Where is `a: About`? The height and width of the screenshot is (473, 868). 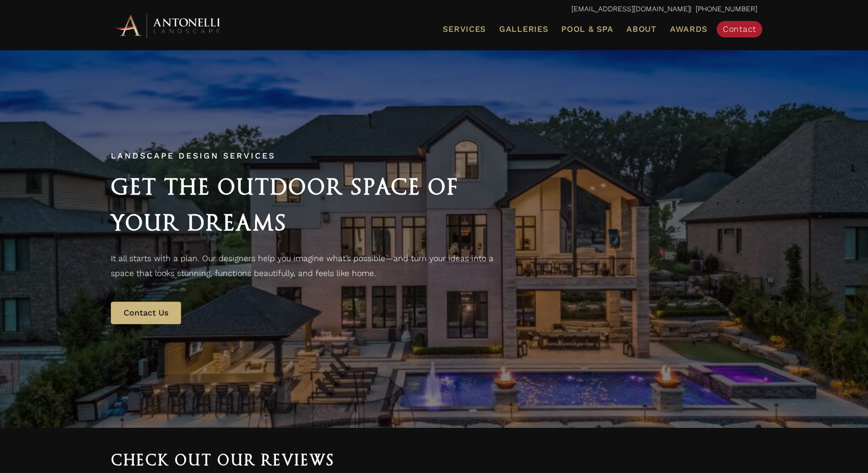
a: About is located at coordinates (641, 29).